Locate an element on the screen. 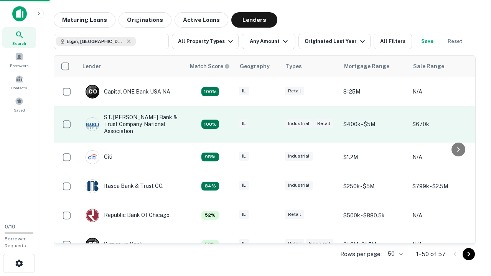 This screenshot has width=491, height=276. td: $250k - $5M is located at coordinates (374, 186).